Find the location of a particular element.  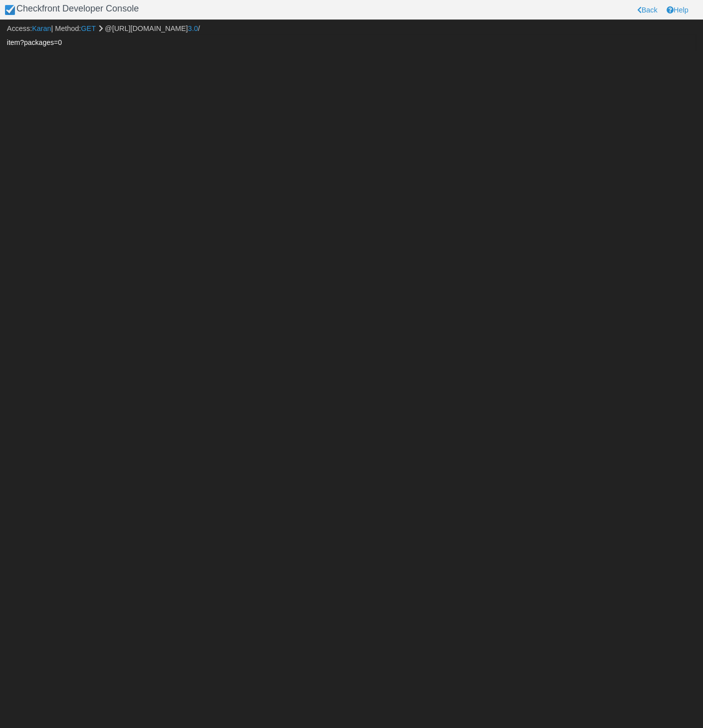

h1: Checkfront Developer Console is located at coordinates (77, 9).